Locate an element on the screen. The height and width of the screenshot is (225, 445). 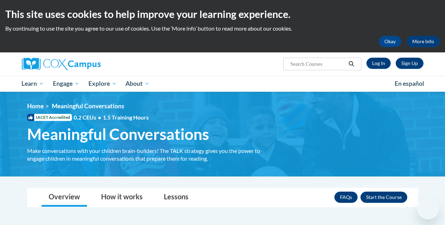
span: Engage is located at coordinates (66, 84).